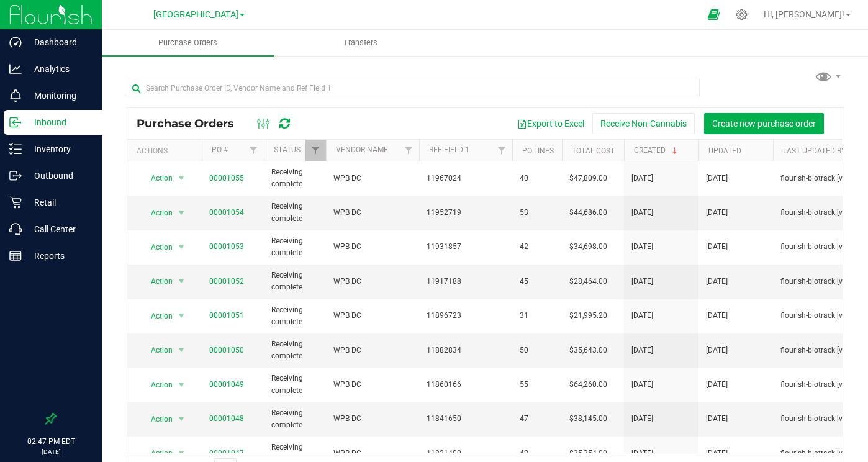 The height and width of the screenshot is (462, 868). Describe the element at coordinates (550, 123) in the screenshot. I see `button: Export to Excel` at that location.